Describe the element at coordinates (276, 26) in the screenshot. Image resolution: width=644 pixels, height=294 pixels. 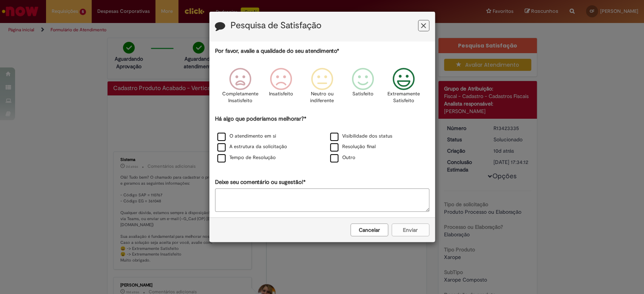
I see `label: Pesquisa de Satisfação` at that location.